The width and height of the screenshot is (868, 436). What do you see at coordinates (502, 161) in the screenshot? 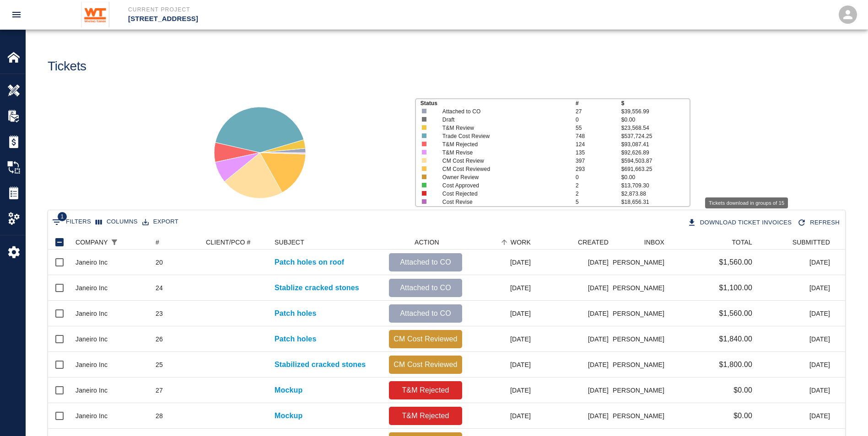
I see `p: CM Cost Review` at bounding box center [502, 161].